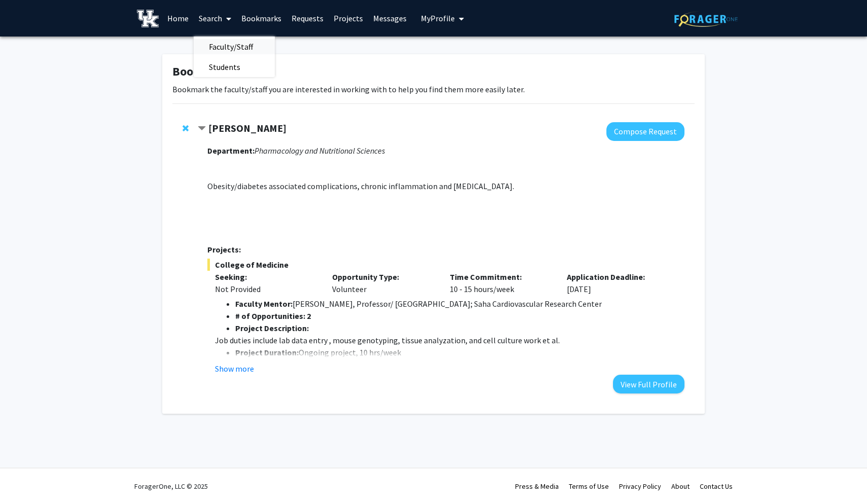 The image size is (867, 504). I want to click on a: Bookmarks, so click(262, 19).